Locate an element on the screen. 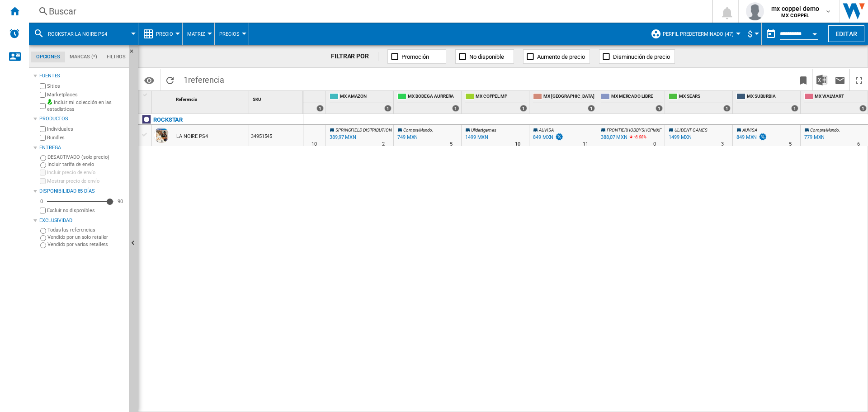  div: 1 offers sold by MX LIVERPOOL is located at coordinates (591, 108).